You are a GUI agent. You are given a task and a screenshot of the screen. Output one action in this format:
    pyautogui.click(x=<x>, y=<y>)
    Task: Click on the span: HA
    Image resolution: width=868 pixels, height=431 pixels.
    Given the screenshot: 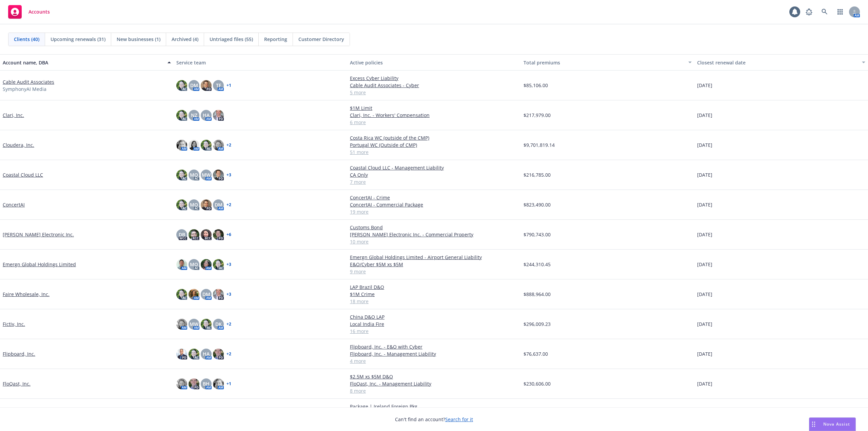 What is the action you would take?
    pyautogui.click(x=206, y=115)
    